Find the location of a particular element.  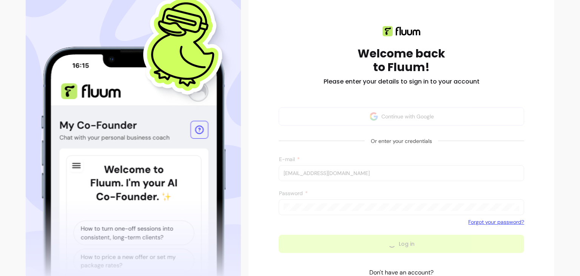

img: Fluum logo is located at coordinates (401, 31).